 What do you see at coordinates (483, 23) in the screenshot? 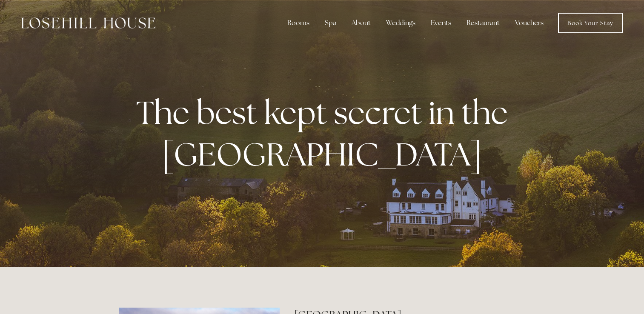
I see `div: Restaurant` at bounding box center [483, 23].